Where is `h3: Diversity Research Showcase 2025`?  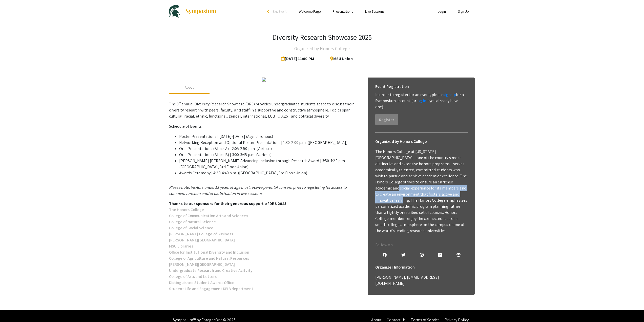 h3: Diversity Research Showcase 2025 is located at coordinates (322, 37).